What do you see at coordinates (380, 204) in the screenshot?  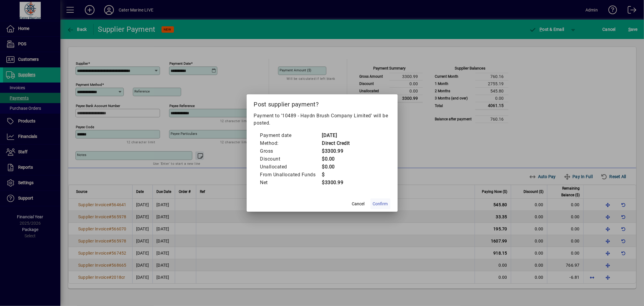 I see `span: Confirm` at bounding box center [380, 204].